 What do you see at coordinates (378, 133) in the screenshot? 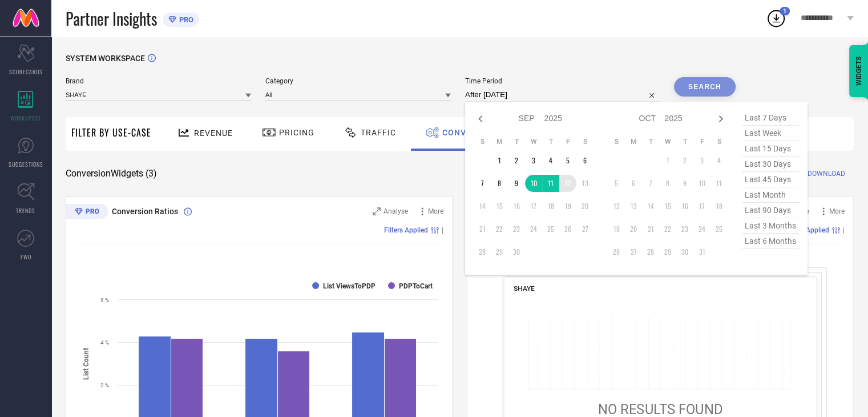
I see `span: Traffic` at bounding box center [378, 133].